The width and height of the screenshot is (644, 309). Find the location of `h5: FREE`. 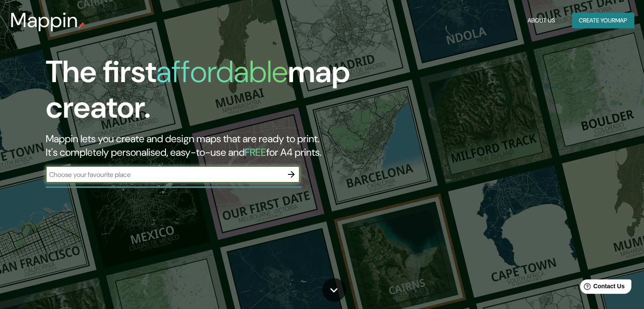

h5: FREE is located at coordinates (256, 152).